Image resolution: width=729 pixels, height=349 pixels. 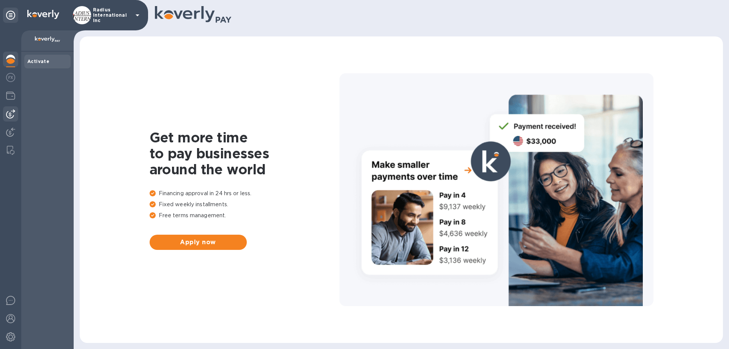 What do you see at coordinates (43, 14) in the screenshot?
I see `img: Logo` at bounding box center [43, 14].